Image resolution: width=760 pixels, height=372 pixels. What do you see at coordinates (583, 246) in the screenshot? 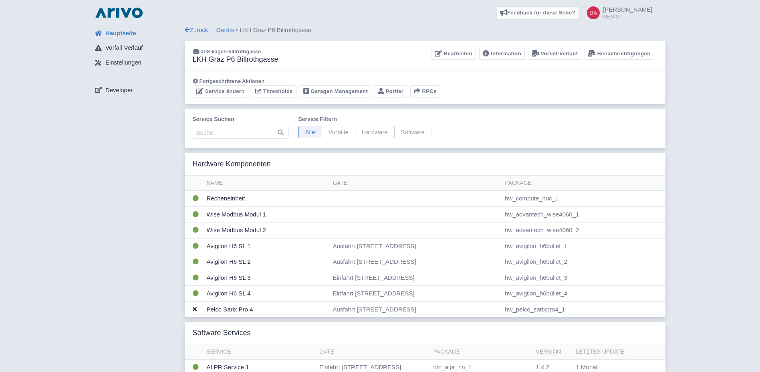
I see `td: hw_avigilon_h6bullet_1` at bounding box center [583, 246].